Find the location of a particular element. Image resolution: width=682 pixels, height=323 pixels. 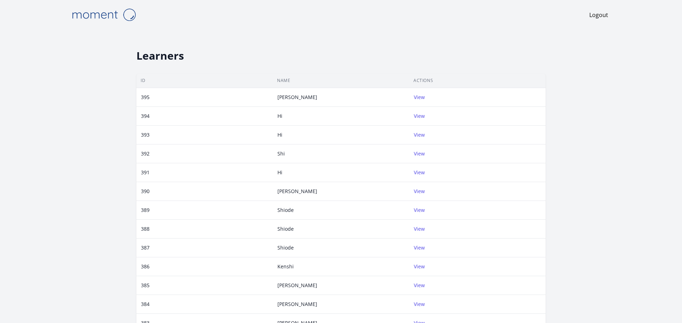

div: 384 is located at coordinates (145, 304).